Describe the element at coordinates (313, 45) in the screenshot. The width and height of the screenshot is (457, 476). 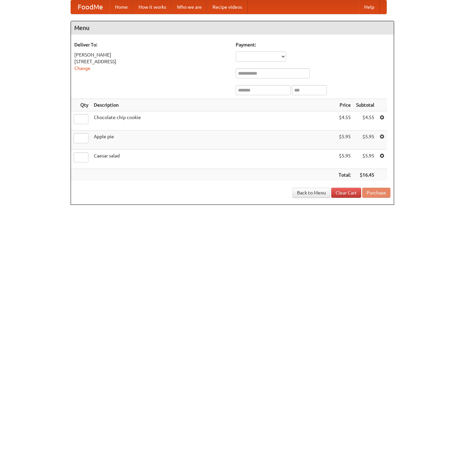
I see `h5: Payment:` at that location.